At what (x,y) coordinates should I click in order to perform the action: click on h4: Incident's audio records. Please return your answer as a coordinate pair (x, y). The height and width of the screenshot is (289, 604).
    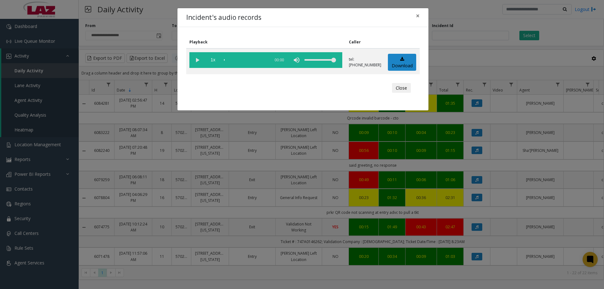
    Looking at the image, I should click on (224, 18).